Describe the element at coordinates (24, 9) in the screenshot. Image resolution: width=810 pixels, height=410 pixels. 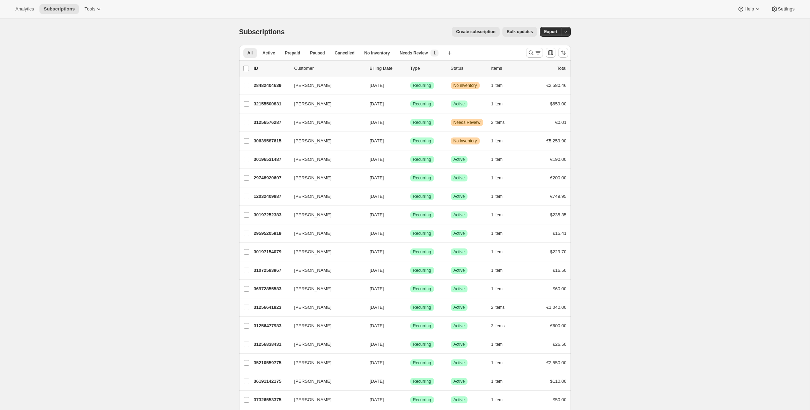
I see `span: Analytics` at that location.